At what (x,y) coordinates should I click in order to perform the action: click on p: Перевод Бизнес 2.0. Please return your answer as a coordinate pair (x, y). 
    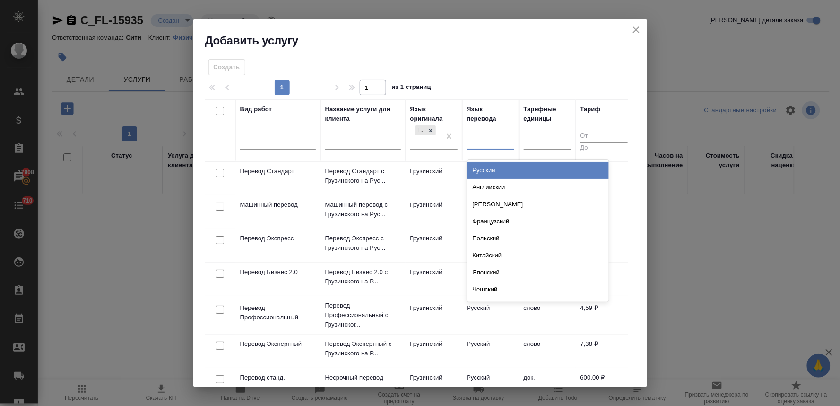
    Looking at the image, I should click on (278, 272).